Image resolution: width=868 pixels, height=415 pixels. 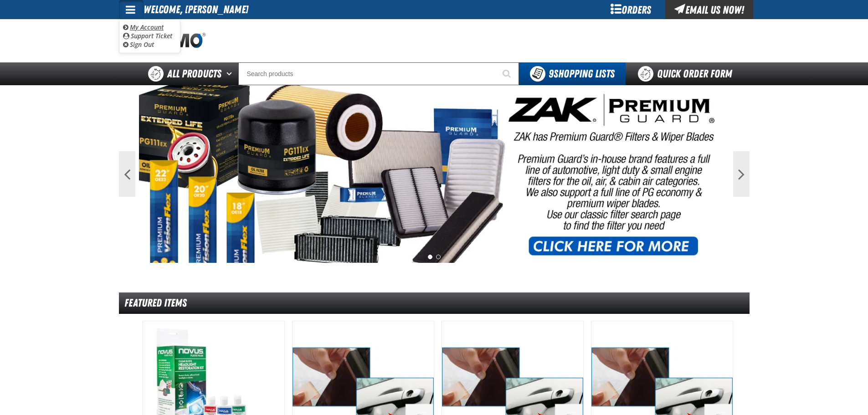 I want to click on span: Shopping Lists, so click(x=582, y=74).